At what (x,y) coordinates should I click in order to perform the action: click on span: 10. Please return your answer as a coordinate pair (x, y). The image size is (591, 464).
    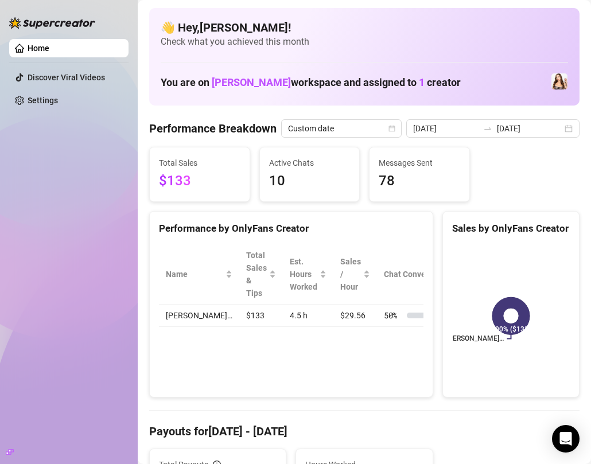
    Looking at the image, I should click on (310, 181).